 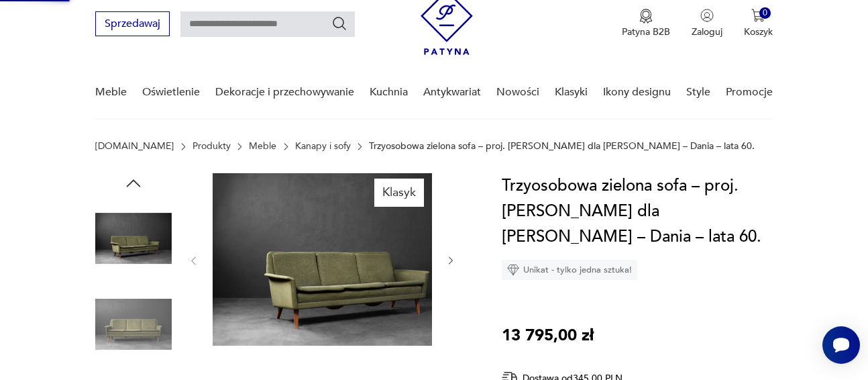 I want to click on img: Ikona medalu, so click(x=645, y=16).